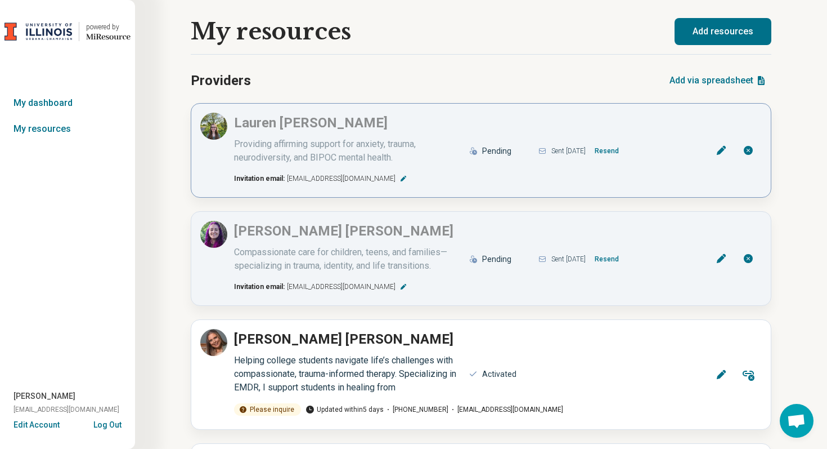  I want to click on div: Activated, so click(499, 374).